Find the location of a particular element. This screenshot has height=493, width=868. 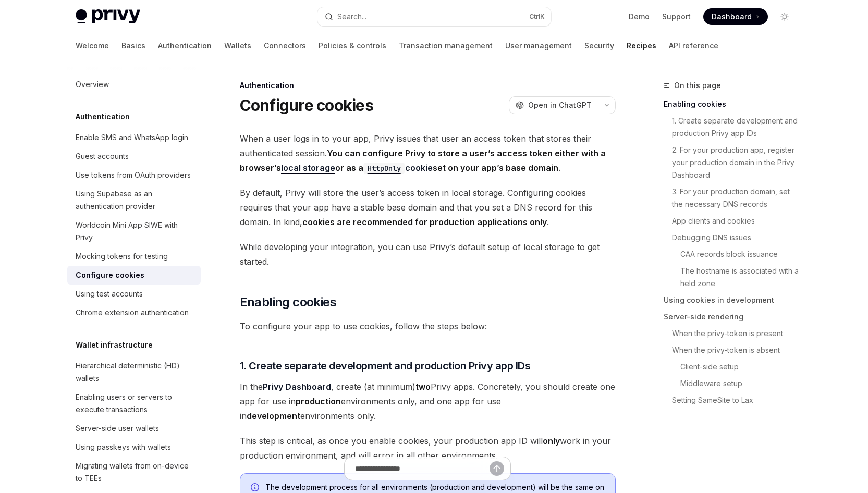

a: Wallets is located at coordinates (237, 46).